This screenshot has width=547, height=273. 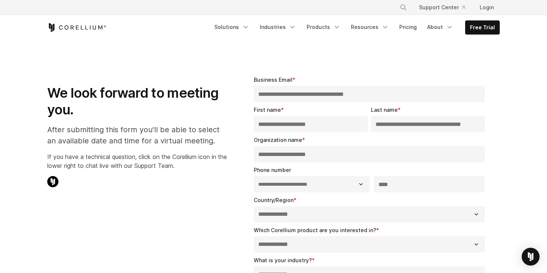 I want to click on a: Resources, so click(x=370, y=27).